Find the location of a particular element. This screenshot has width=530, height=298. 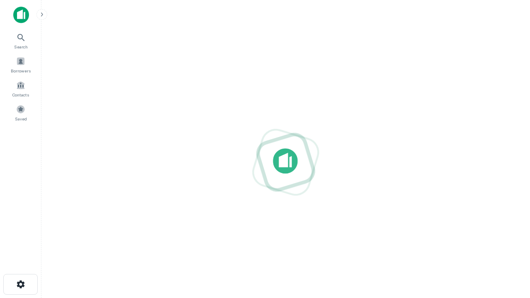

span: Borrowers is located at coordinates (21, 71).